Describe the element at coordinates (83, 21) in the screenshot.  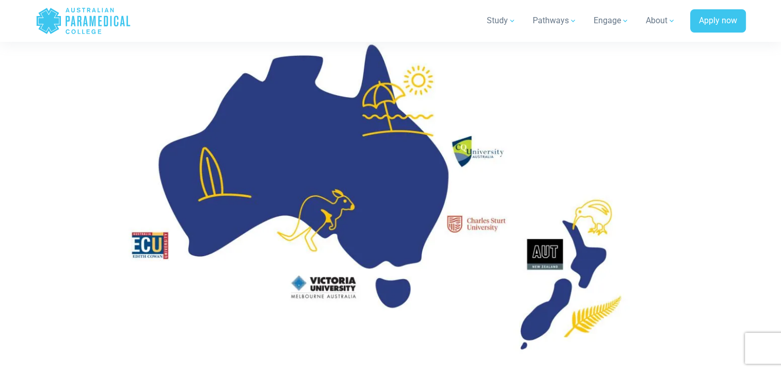
I see `a: Australian Paramedical College` at that location.